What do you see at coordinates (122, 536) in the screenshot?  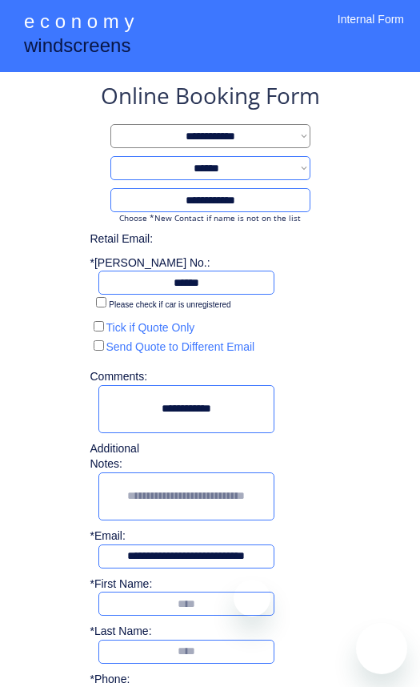 I see `div: *Email:` at bounding box center [122, 536].